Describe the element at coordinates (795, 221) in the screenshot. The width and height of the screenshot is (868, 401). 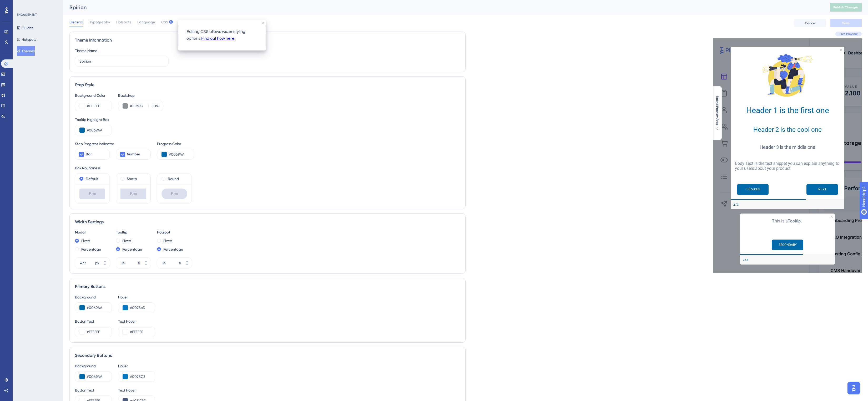
I see `b: Tooltip.` at that location.